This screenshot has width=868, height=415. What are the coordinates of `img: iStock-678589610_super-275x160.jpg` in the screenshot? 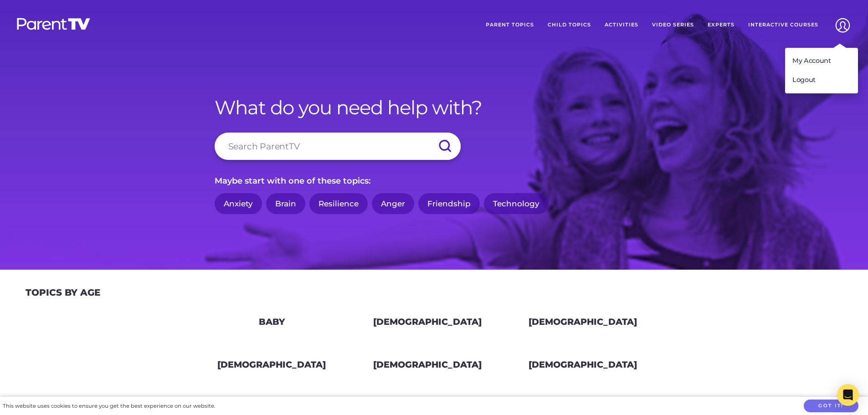 It's located at (582, 349).